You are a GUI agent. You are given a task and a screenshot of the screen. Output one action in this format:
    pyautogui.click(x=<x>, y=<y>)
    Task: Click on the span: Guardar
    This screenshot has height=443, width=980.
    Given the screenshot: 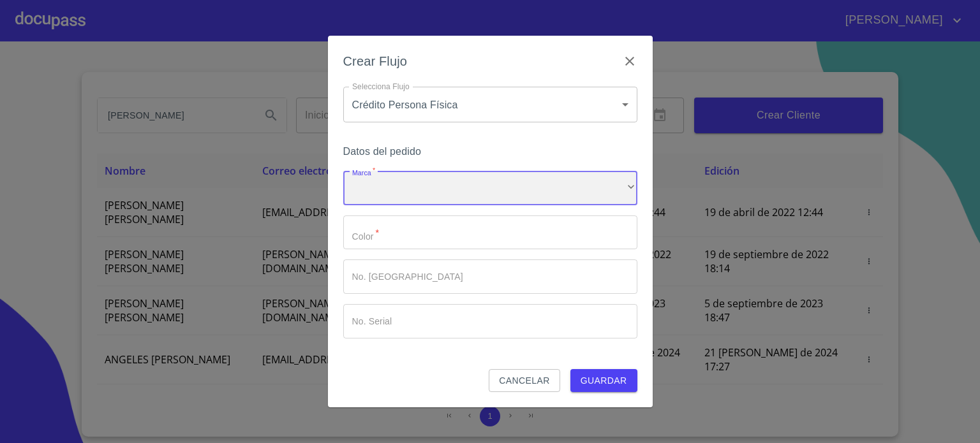 What is the action you would take?
    pyautogui.click(x=604, y=380)
    